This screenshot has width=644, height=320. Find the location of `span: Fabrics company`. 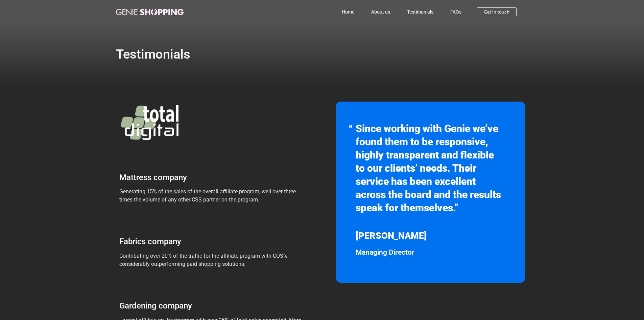

span: Fabrics company is located at coordinates (150, 241).